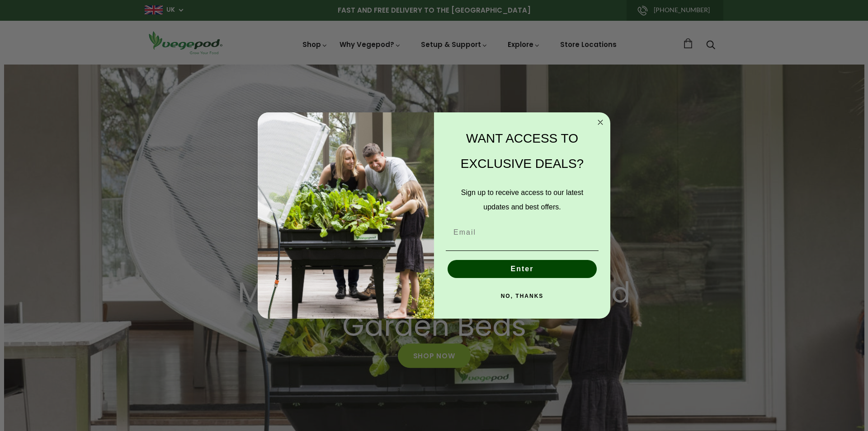 The height and width of the screenshot is (431, 868). I want to click on button: Enter, so click(523, 269).